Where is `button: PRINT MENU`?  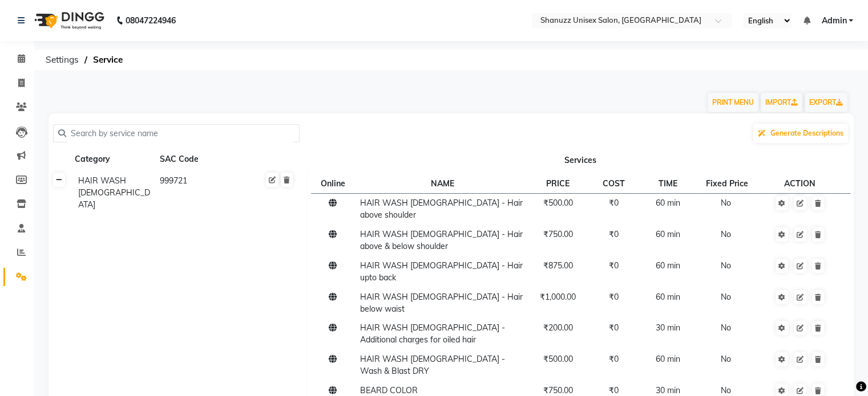 button: PRINT MENU is located at coordinates (732, 102).